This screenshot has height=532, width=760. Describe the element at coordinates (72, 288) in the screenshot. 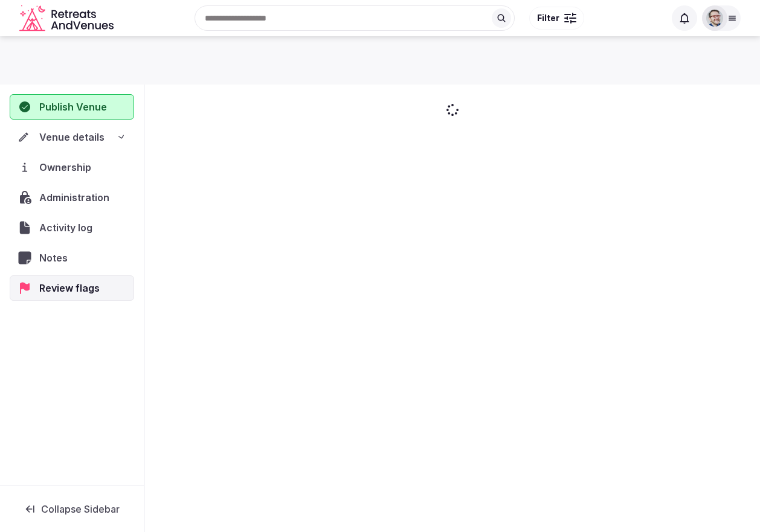

I see `a: Review flags` at that location.